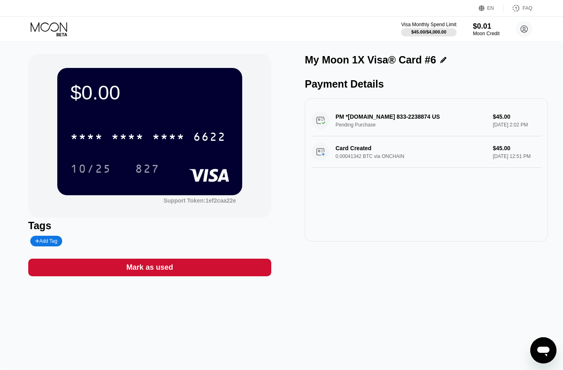 This screenshot has height=370, width=563. I want to click on div: $0.01, so click(486, 26).